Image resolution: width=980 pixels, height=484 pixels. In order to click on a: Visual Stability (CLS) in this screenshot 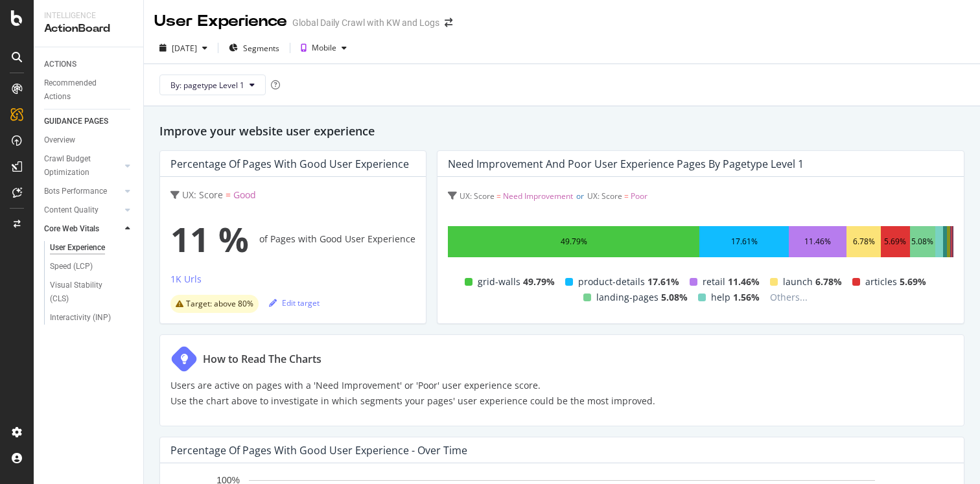, I will do `click(92, 293)`.